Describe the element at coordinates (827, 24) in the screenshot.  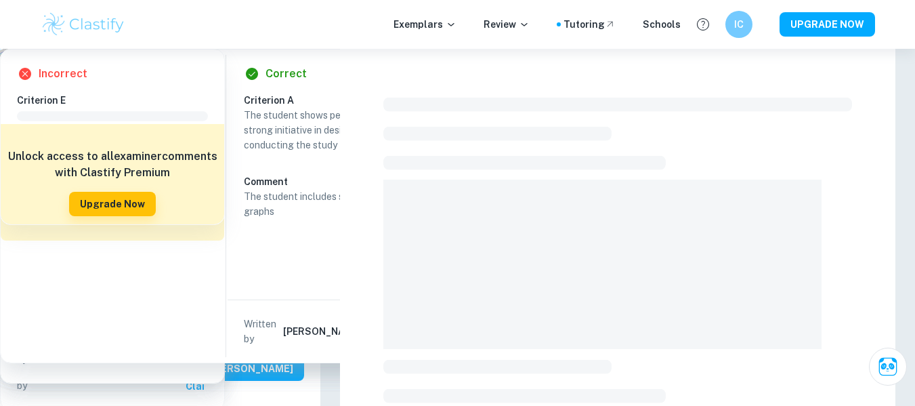
I see `button: UPGRADE NOW` at that location.